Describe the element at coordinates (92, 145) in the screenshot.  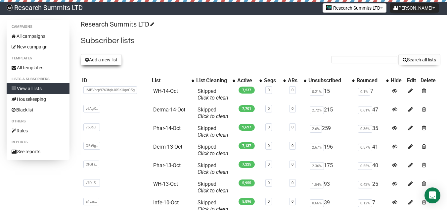
I see `span: OFx9g..` at that location.